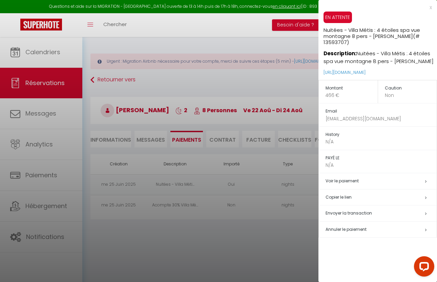 This screenshot has width=437, height=282. Describe the element at coordinates (16, 13) in the screenshot. I see `button: Open LiveChat chat widget` at that location.